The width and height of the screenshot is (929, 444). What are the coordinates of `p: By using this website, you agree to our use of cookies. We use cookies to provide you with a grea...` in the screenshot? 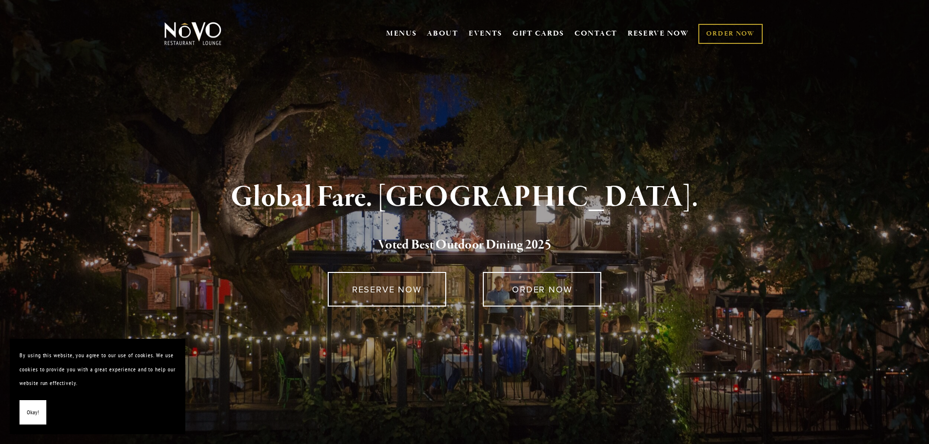 It's located at (97, 369).